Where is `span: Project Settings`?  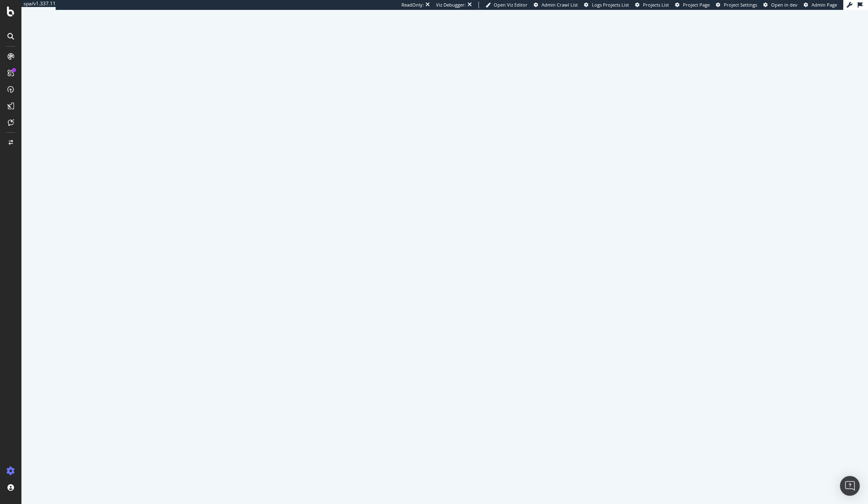
span: Project Settings is located at coordinates (740, 4).